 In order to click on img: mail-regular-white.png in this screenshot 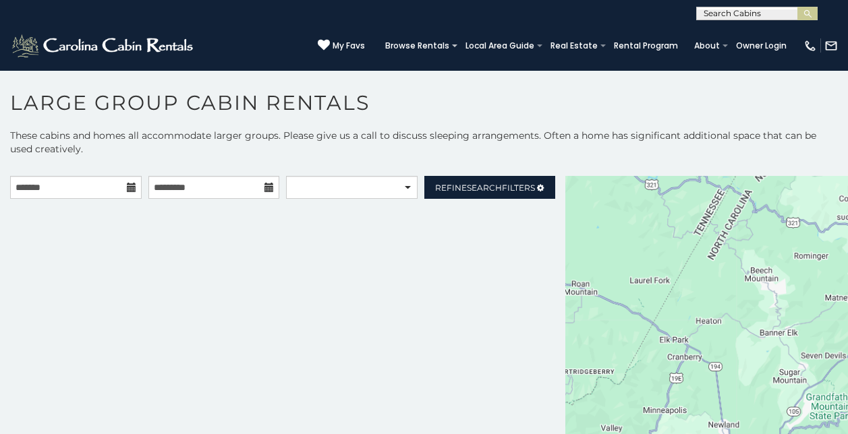, I will do `click(831, 46)`.